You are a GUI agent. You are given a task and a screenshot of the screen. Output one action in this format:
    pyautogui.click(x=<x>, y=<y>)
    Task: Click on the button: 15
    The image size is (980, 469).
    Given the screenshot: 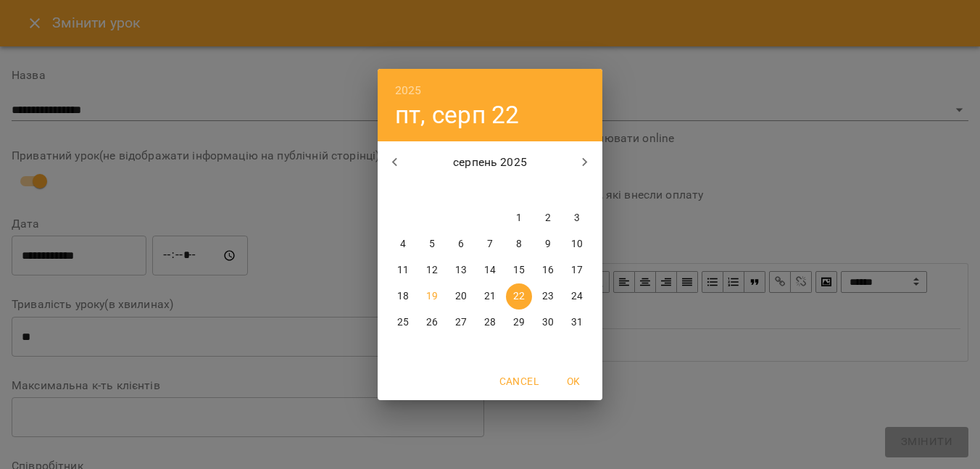 What is the action you would take?
    pyautogui.click(x=519, y=270)
    